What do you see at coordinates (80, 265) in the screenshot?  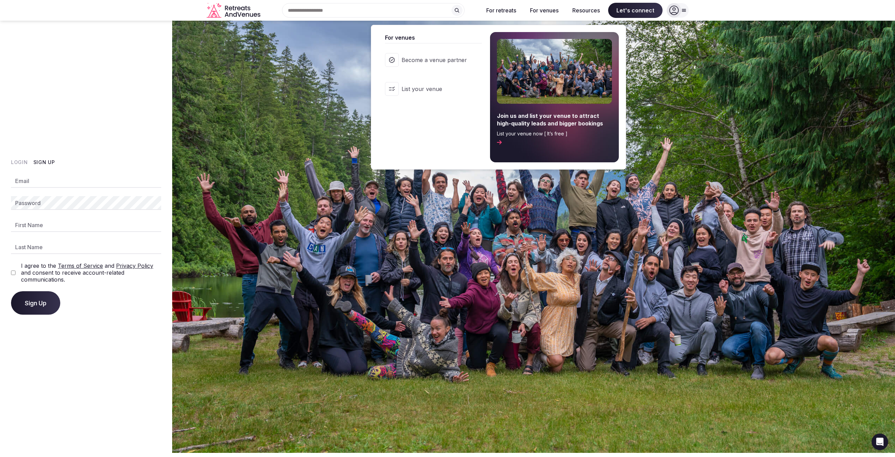 I see `a: Terms of Service` at bounding box center [80, 265].